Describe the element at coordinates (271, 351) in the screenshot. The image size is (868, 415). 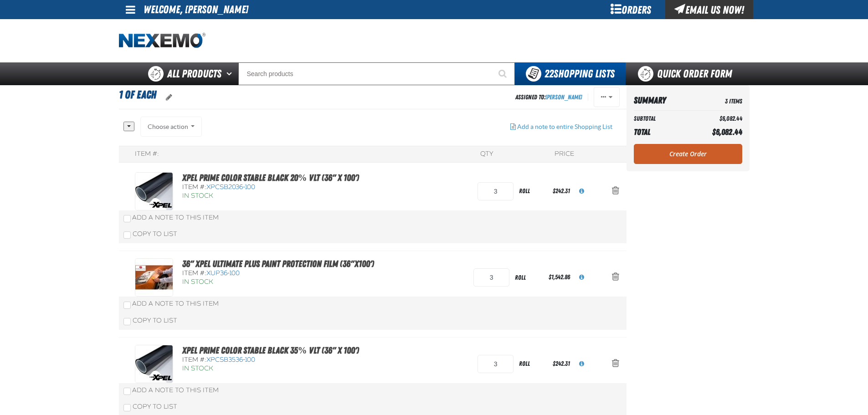
I see `a: XPEL PRIME Color Stable Black 35% VLT (36" x 100')` at that location.